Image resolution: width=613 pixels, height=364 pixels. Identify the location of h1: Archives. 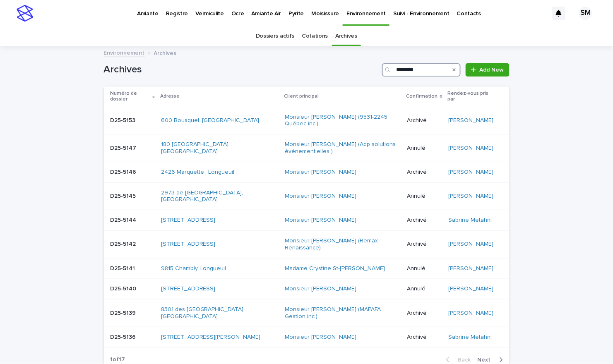
(241, 70).